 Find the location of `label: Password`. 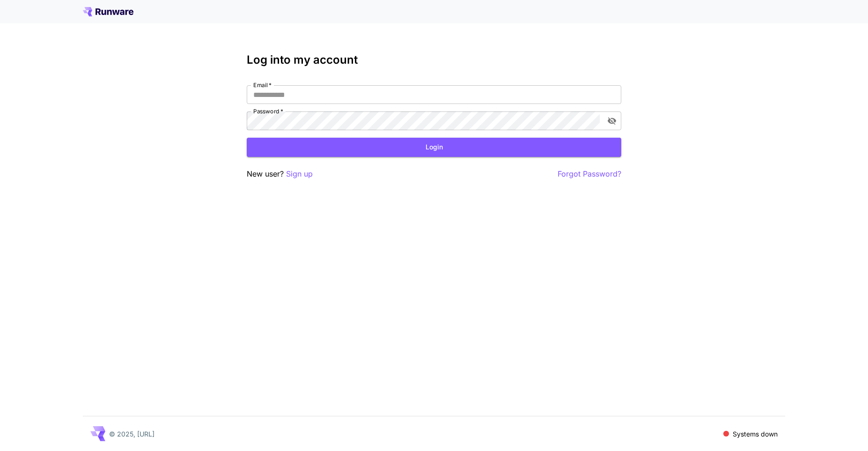

label: Password is located at coordinates (268, 111).